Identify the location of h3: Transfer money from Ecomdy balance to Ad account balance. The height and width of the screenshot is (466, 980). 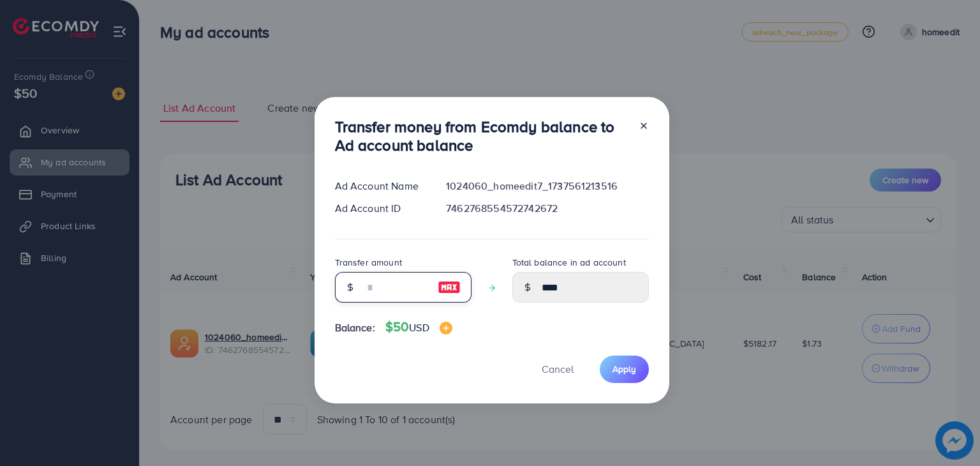
(482, 136).